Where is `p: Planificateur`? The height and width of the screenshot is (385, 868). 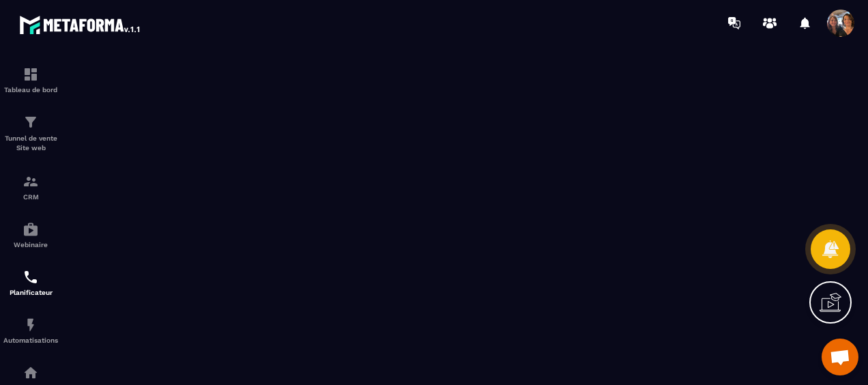 p: Planificateur is located at coordinates (31, 292).